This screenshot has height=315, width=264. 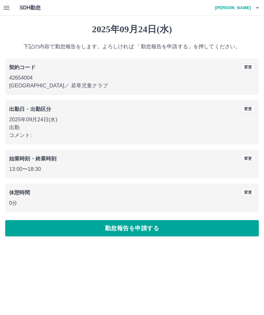 What do you see at coordinates (132, 228) in the screenshot?
I see `button: 勤怠報告を申請する` at bounding box center [132, 228].